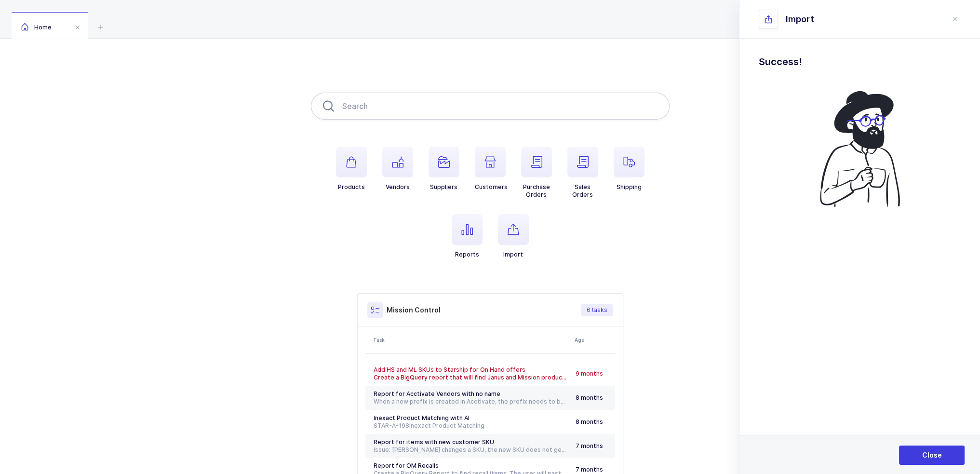  What do you see at coordinates (450, 369) in the screenshot?
I see `span: Add HS and ML SKUs to Starship for On Hand offers` at bounding box center [450, 369].